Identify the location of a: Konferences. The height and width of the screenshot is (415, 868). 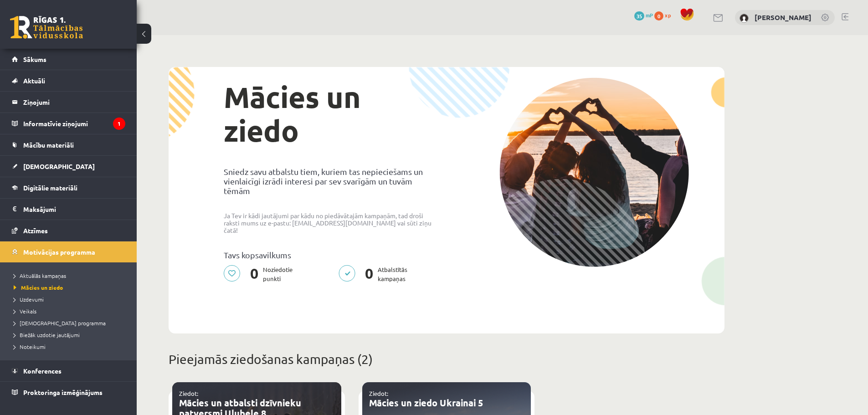
(68, 371).